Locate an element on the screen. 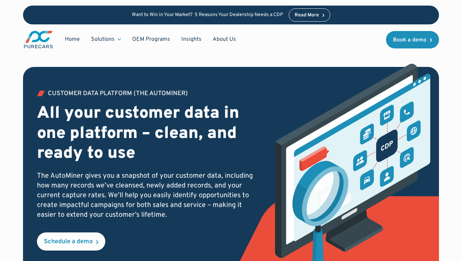 The image size is (462, 261). div: Schedule a demo is located at coordinates (68, 242).